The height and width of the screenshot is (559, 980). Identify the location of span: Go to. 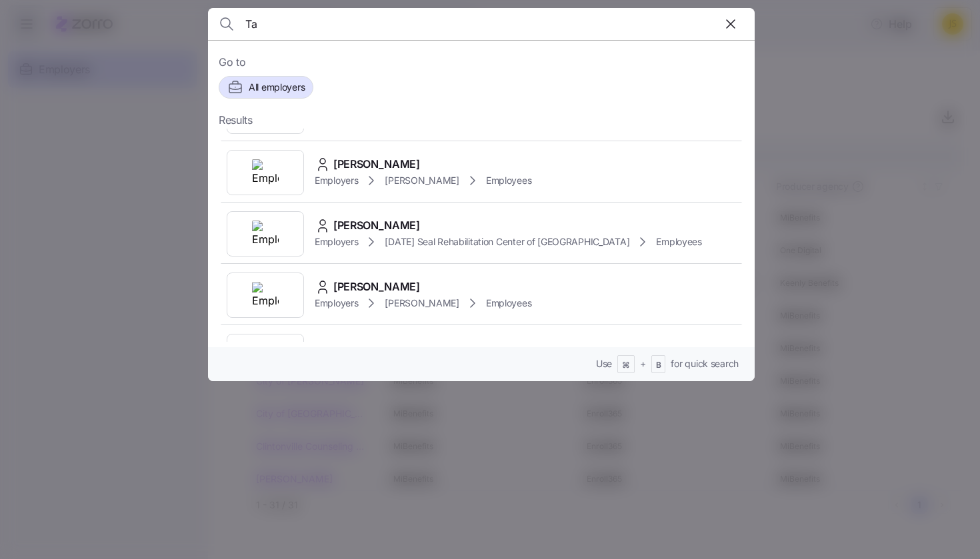
(482, 62).